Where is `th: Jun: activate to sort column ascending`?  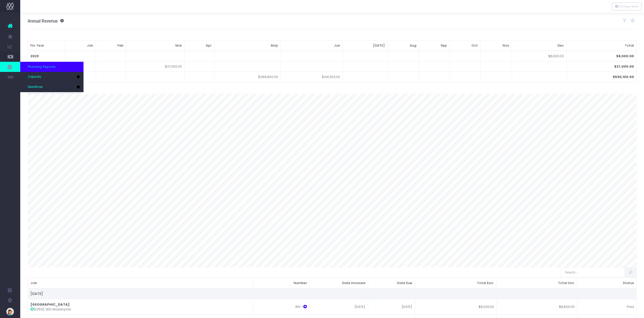
th: Jun: activate to sort column ascending is located at coordinates (312, 46).